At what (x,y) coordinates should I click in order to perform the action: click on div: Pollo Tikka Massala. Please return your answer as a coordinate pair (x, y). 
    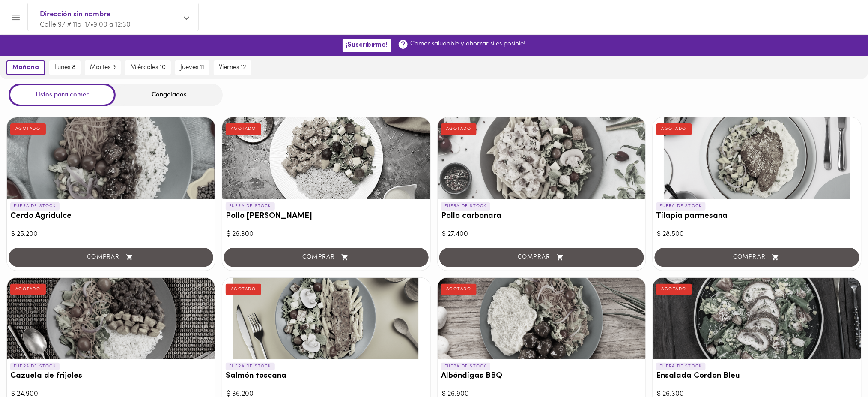
    Looking at the image, I should click on (326, 158).